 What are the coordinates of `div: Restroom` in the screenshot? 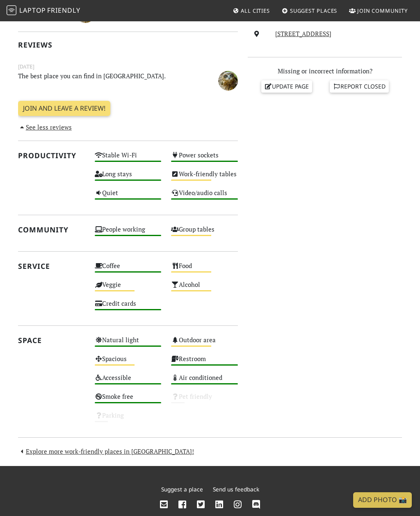 It's located at (204, 363).